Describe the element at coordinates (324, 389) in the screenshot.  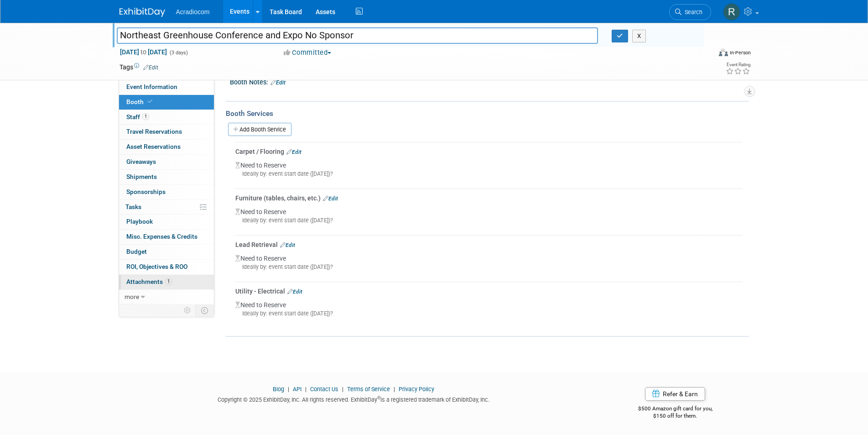
I see `a: Contact Us` at that location.